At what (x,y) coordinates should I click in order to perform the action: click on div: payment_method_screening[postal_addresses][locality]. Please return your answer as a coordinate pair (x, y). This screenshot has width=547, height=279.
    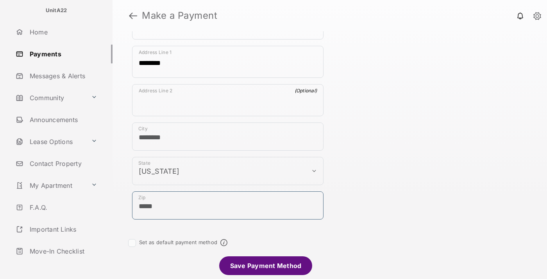
    Looking at the image, I should click on (228, 136).